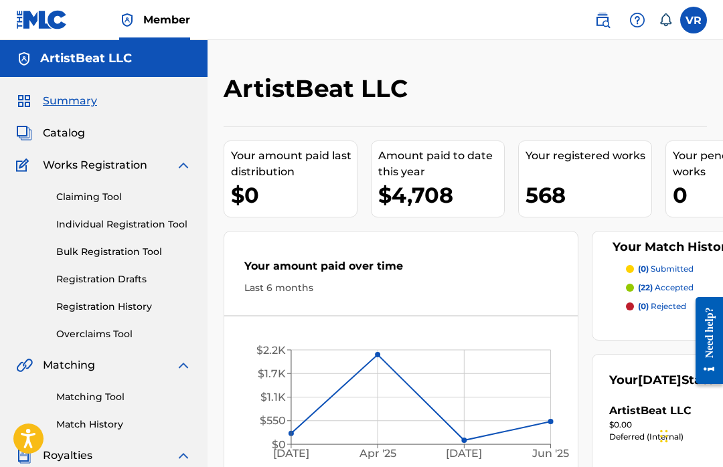 The image size is (723, 467). Describe the element at coordinates (24, 456) in the screenshot. I see `img: Royalties` at that location.